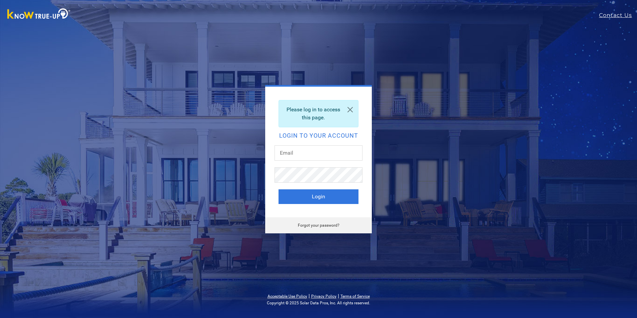 The image size is (637, 318). Describe the element at coordinates (319, 153) in the screenshot. I see `input: Email` at that location.